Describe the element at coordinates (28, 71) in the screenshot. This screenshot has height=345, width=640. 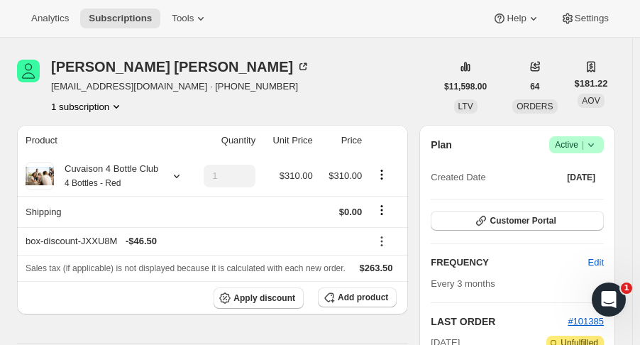
I see `span: Brian Owens` at that location.